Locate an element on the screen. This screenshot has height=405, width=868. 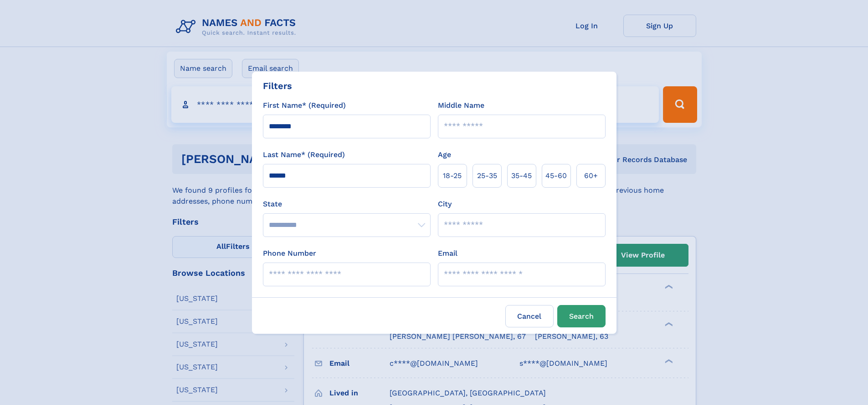
label: First Name* (Required) is located at coordinates (305, 105).